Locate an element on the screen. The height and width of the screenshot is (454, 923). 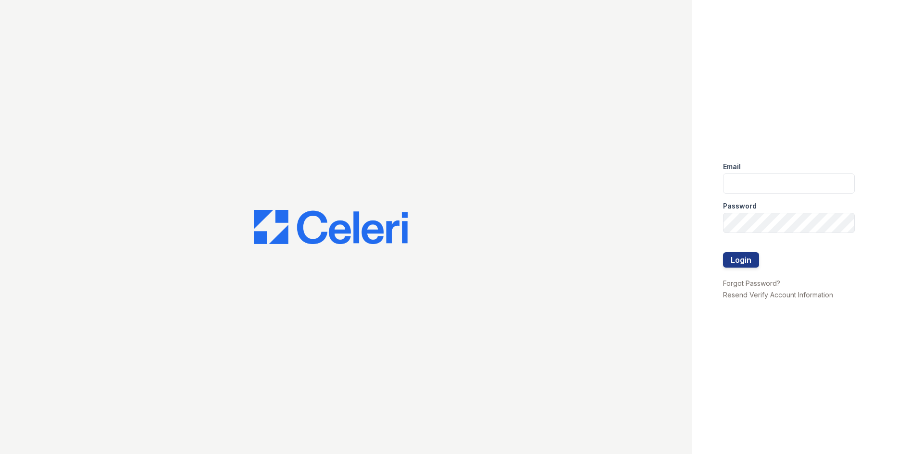
label: Email is located at coordinates (731, 167).